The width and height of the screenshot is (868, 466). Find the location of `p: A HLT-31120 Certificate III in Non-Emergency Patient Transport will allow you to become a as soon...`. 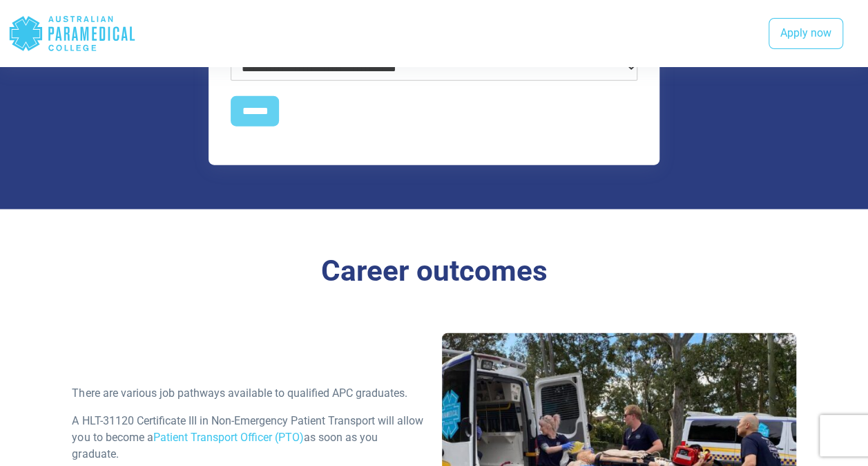

p: A HLT-31120 Certificate III in Non-Emergency Patient Transport will allow you to become a as soon... is located at coordinates (249, 437).